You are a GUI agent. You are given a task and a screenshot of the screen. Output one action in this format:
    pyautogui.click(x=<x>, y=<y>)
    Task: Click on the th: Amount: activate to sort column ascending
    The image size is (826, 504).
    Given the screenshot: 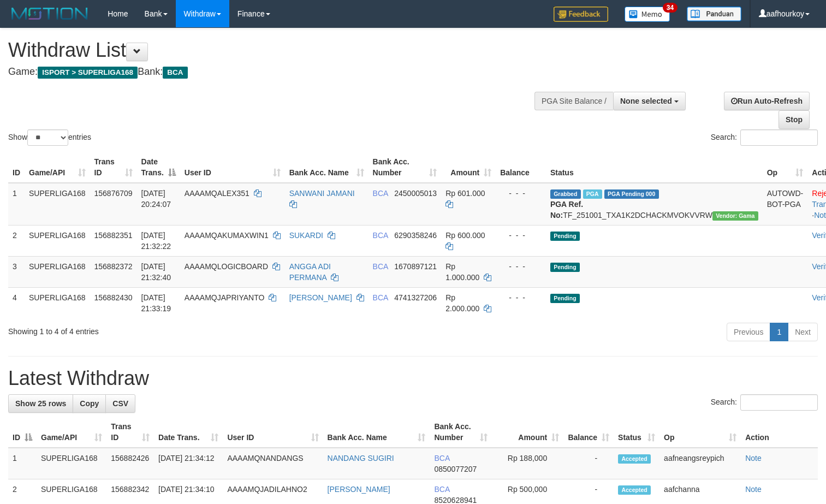 What is the action you would take?
    pyautogui.click(x=468, y=167)
    